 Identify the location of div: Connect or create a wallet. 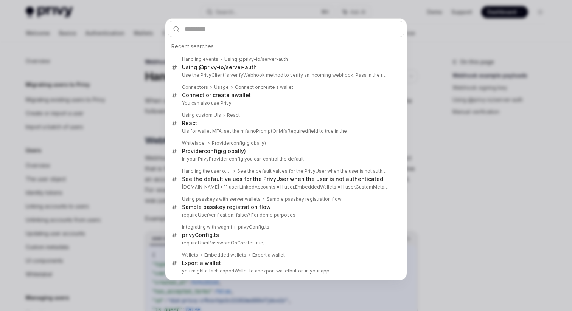
(264, 87).